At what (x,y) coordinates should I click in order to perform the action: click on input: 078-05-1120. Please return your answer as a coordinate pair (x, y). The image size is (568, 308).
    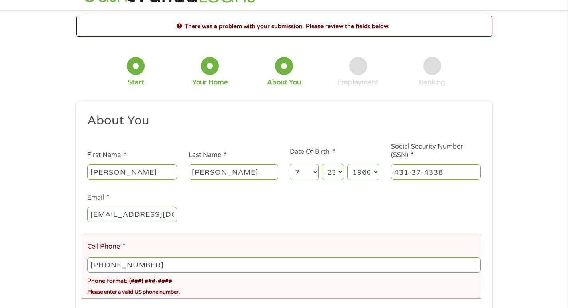
    Looking at the image, I should click on (436, 172).